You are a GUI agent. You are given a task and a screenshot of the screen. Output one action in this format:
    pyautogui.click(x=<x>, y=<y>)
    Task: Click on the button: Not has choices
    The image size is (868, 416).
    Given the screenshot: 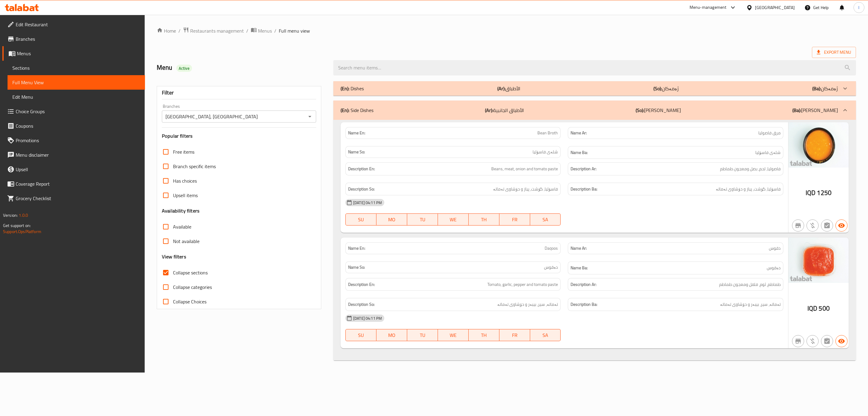 What is the action you would take?
    pyautogui.click(x=827, y=341)
    